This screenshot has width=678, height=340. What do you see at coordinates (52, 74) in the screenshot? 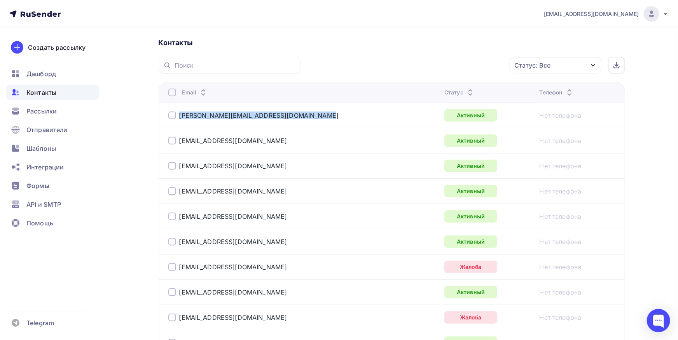
I see `a: Дашборд` at bounding box center [52, 74].